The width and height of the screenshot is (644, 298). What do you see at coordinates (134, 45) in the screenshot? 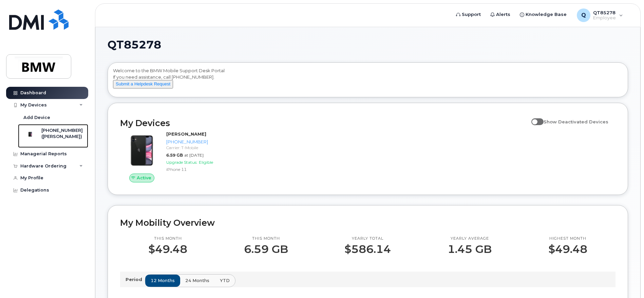
I see `span: QT85278` at bounding box center [134, 45].